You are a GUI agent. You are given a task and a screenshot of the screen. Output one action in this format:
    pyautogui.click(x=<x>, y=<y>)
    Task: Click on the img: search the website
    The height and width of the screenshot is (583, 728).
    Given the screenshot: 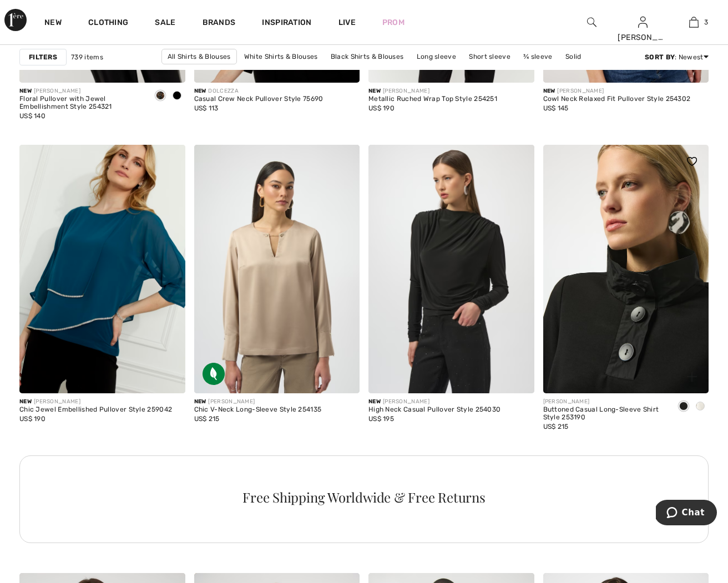 What is the action you would take?
    pyautogui.click(x=592, y=22)
    